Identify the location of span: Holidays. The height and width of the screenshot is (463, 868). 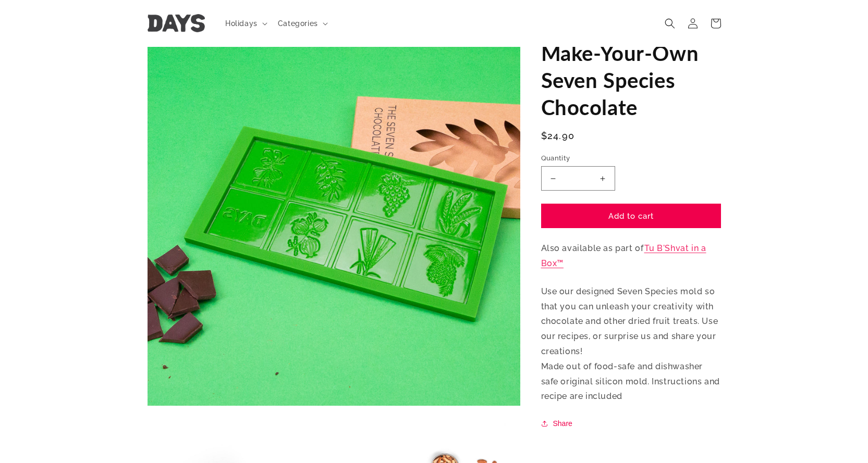
(241, 23).